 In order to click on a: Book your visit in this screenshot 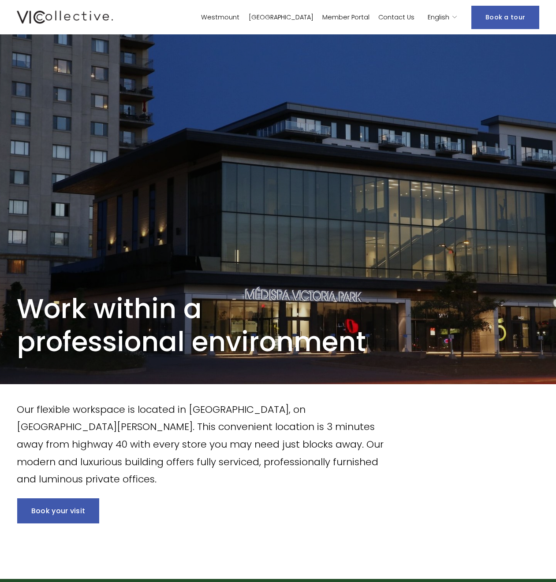, I will do `click(58, 511)`.